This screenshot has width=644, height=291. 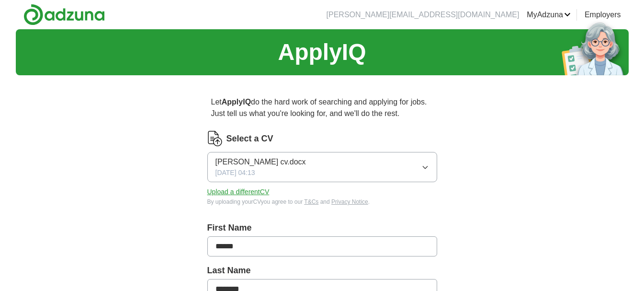 I want to click on img: CV Icon, so click(x=215, y=138).